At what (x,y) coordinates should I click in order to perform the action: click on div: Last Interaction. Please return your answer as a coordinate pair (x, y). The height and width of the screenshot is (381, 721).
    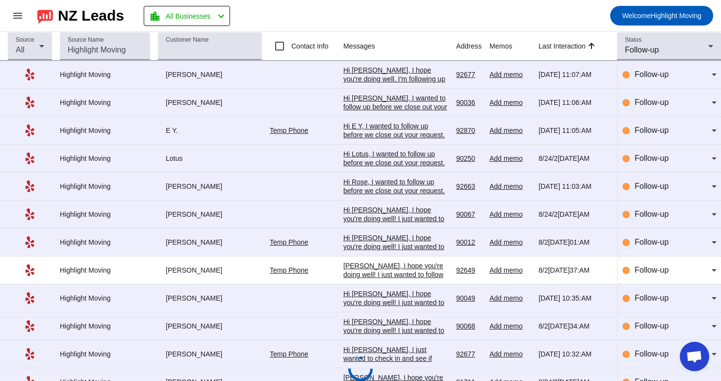
    Looking at the image, I should click on (562, 46).